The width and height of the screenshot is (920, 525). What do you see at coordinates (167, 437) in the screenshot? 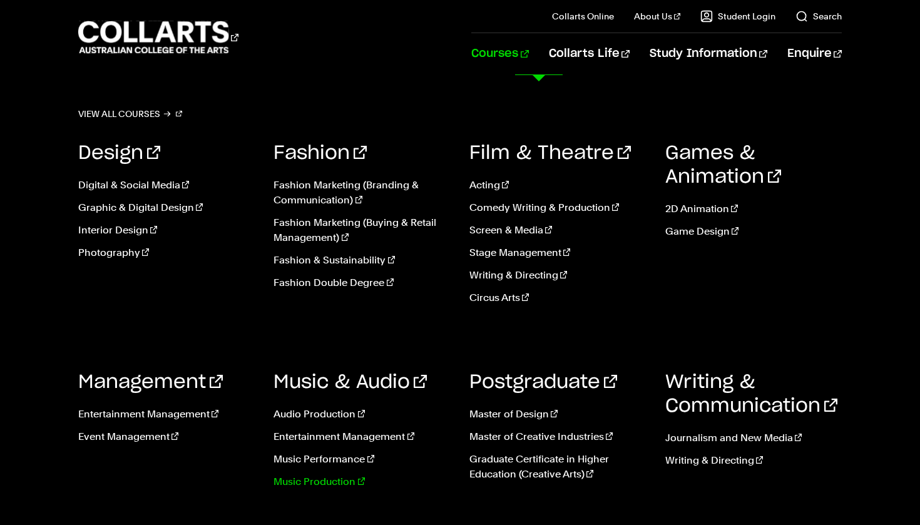
I see `a: Event Management` at bounding box center [167, 437].